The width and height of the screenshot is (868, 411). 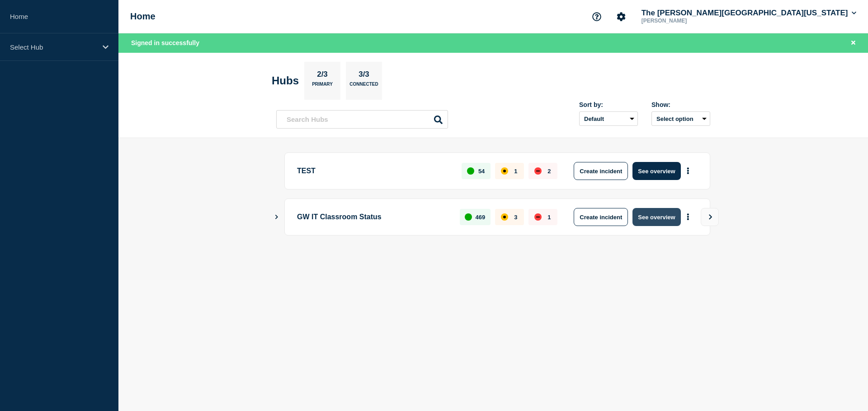 What do you see at coordinates (276, 218) in the screenshot?
I see `button: Show Connected Hubs` at bounding box center [276, 218].